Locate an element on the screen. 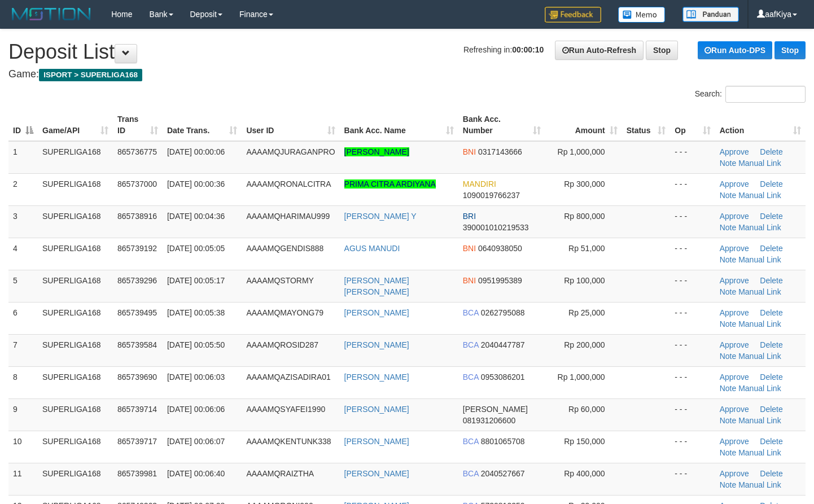  th: Status: activate to sort column ascending is located at coordinates (646, 124).